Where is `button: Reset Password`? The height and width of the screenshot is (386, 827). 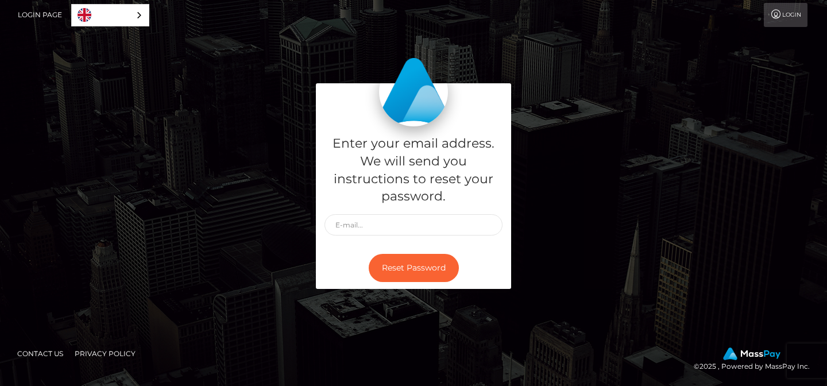
button: Reset Password is located at coordinates (414, 268).